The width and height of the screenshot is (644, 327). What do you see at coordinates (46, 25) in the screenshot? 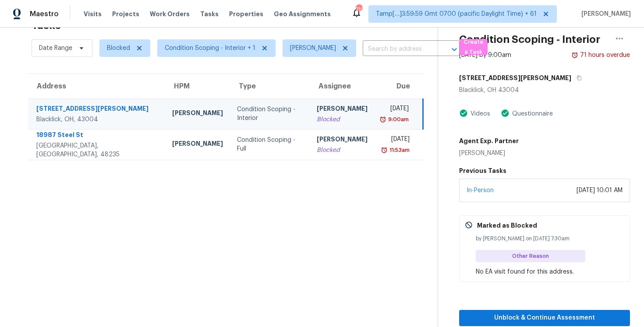
I see `h2: Tasks` at bounding box center [46, 25].